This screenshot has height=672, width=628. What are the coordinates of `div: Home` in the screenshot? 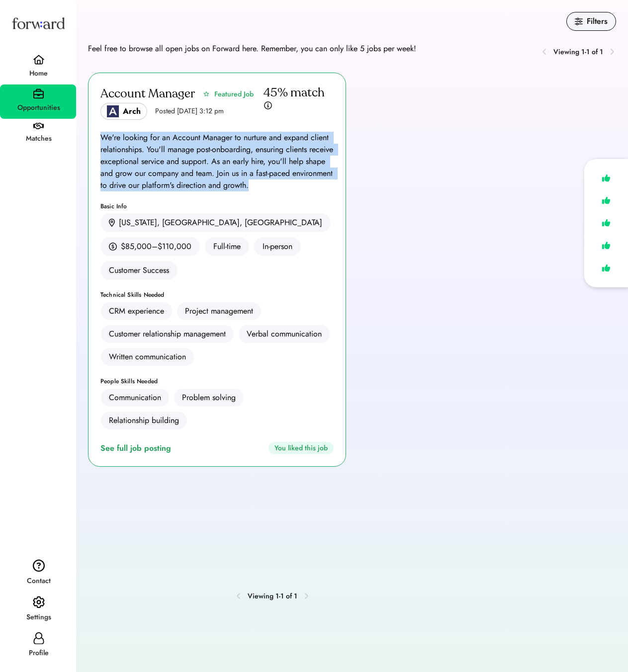 It's located at (38, 74).